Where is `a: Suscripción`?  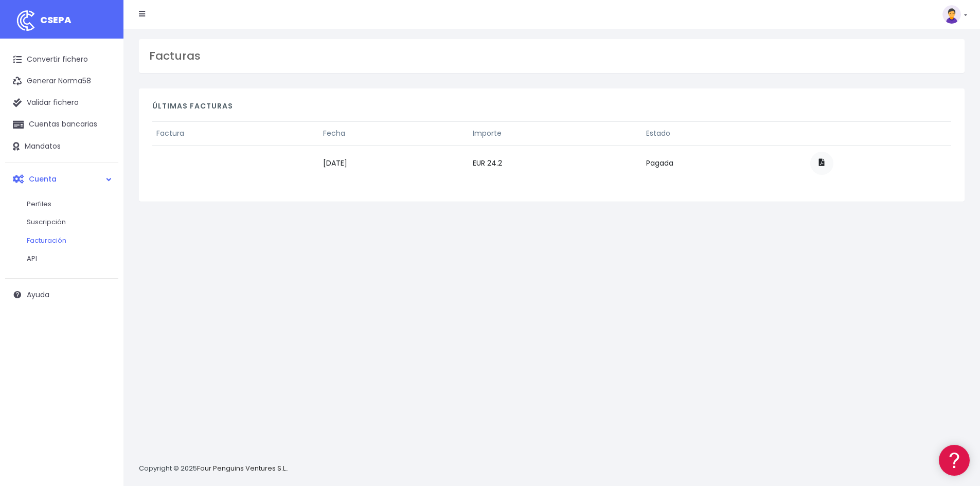 a: Suscripción is located at coordinates (67, 222).